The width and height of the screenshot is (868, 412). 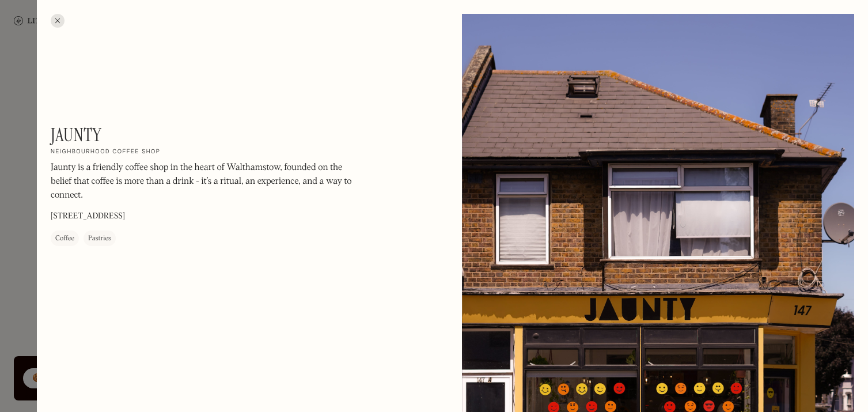 I want to click on h2: Neighbourhood coffee shop, so click(x=105, y=152).